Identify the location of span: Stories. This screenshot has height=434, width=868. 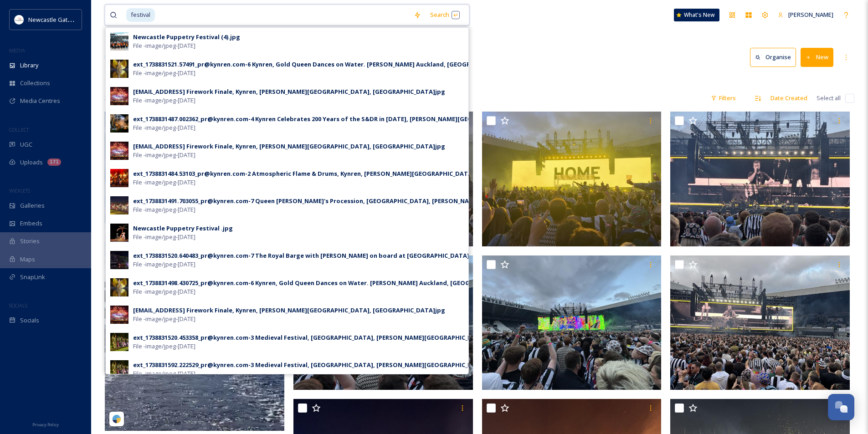
(30, 241).